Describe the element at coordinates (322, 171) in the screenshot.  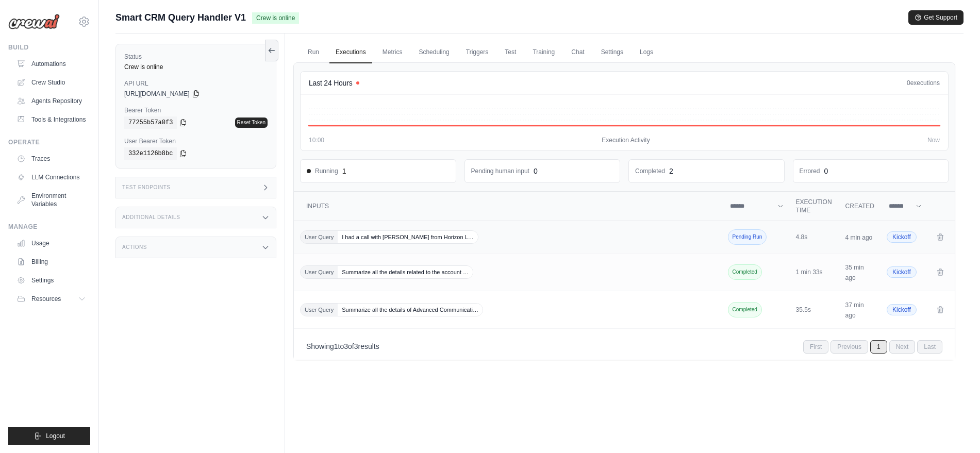
I see `span: Running` at that location.